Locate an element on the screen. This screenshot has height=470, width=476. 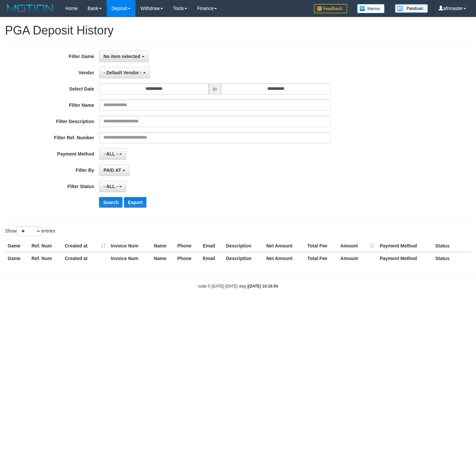
button: No item selected is located at coordinates (123, 56).